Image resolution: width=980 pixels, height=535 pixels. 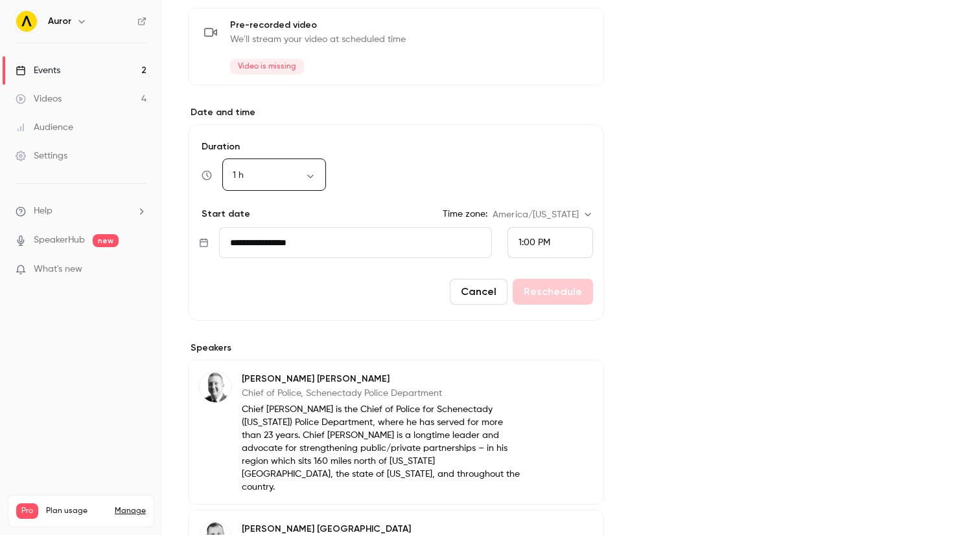 What do you see at coordinates (77, 511) in the screenshot?
I see `span: Plan usage` at bounding box center [77, 511].